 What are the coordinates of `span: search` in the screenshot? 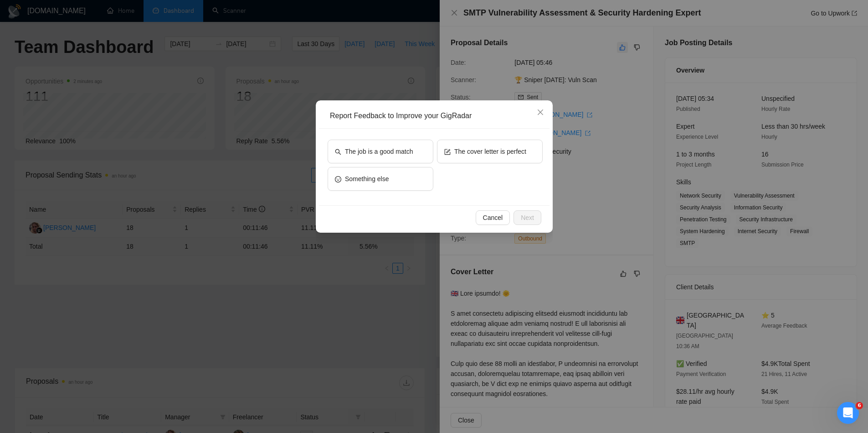 It's located at (338, 151).